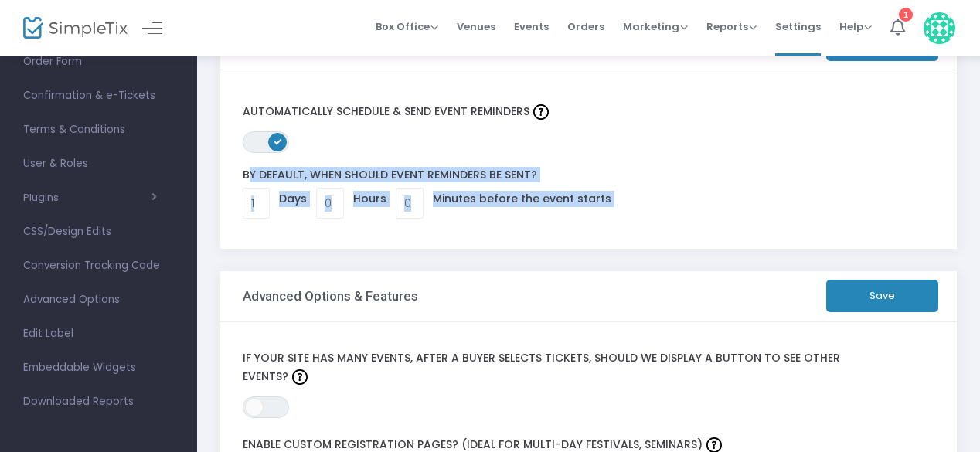  I want to click on label: Automatically schedule & send event Reminders, so click(589, 112).